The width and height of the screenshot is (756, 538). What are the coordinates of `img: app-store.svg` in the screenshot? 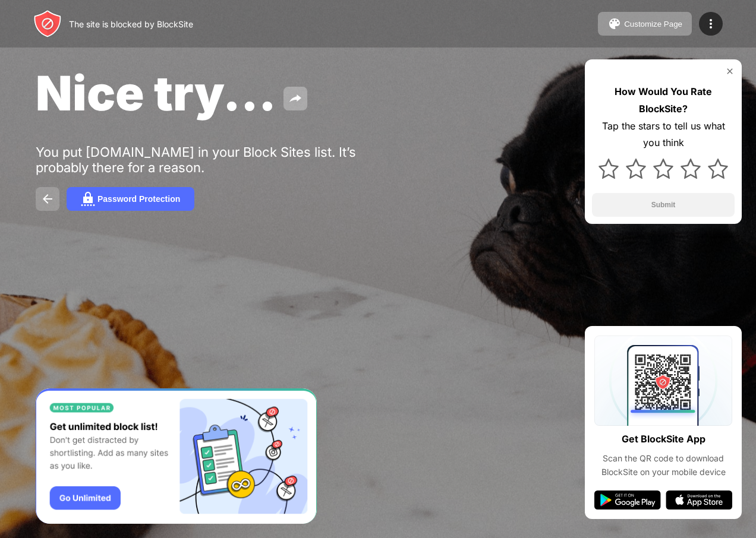 It's located at (699, 500).